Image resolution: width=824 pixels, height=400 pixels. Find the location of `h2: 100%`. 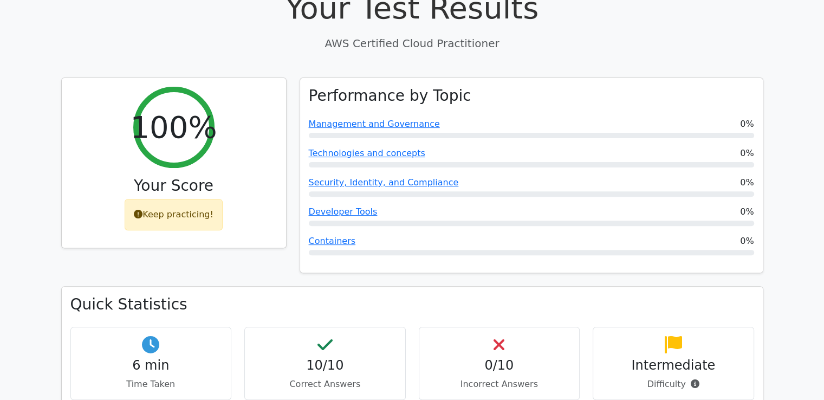

h2: 100% is located at coordinates (173, 127).